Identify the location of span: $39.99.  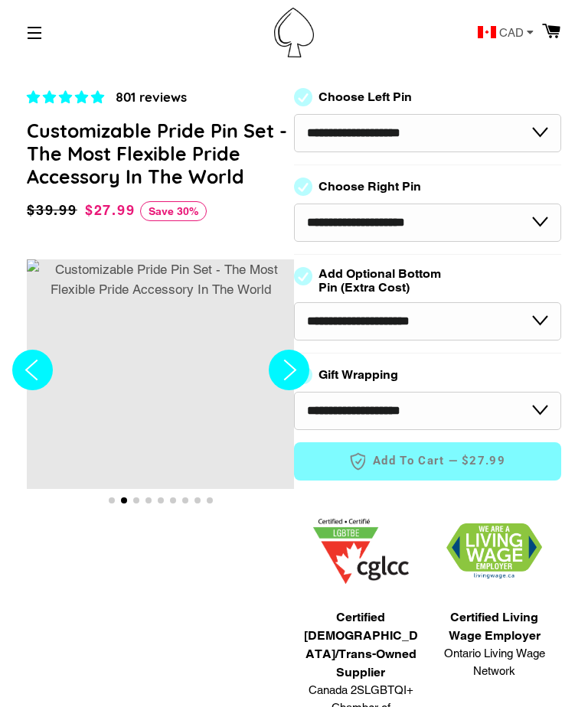
(52, 210).